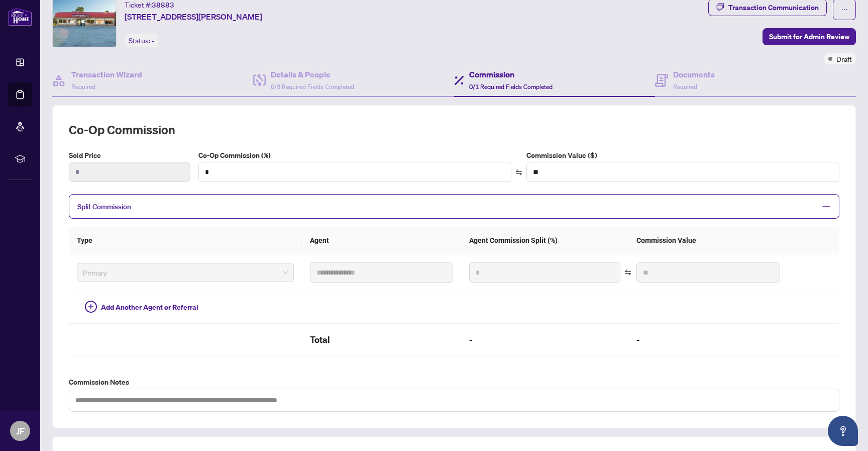 This screenshot has height=451, width=868. What do you see at coordinates (511, 74) in the screenshot?
I see `h4: Commission` at bounding box center [511, 74].